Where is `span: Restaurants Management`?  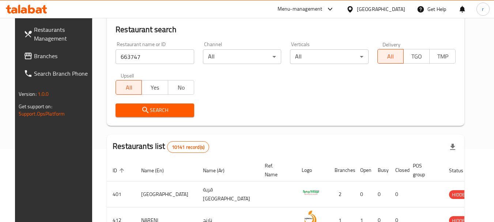 span: Restaurants Management is located at coordinates (63, 34).